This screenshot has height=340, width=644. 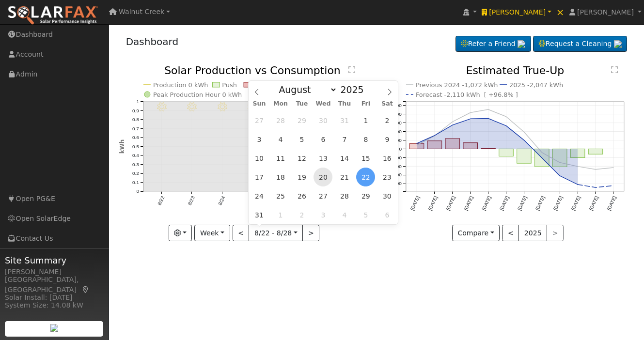 What do you see at coordinates (221, 201) in the screenshot?
I see `text: 8/24` at bounding box center [221, 201].